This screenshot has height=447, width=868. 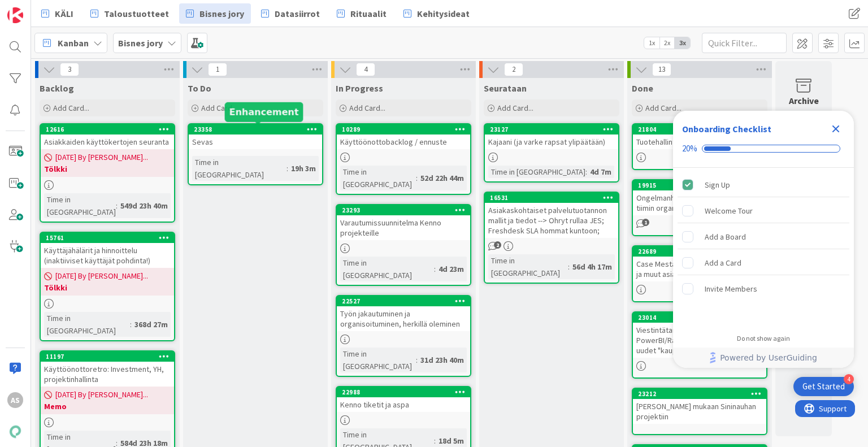 What do you see at coordinates (551, 142) in the screenshot?
I see `div: Kajaani (ja varke rapsat ylipäätään)` at bounding box center [551, 142].